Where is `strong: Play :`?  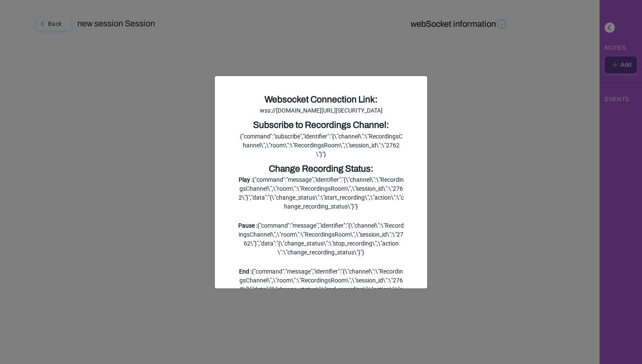
strong: Play : is located at coordinates (245, 180).